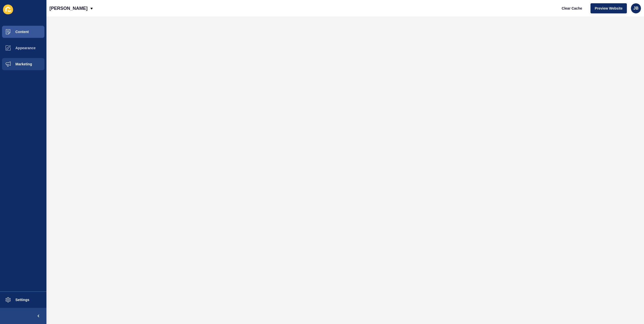 The width and height of the screenshot is (644, 324). I want to click on span: JB, so click(636, 8).